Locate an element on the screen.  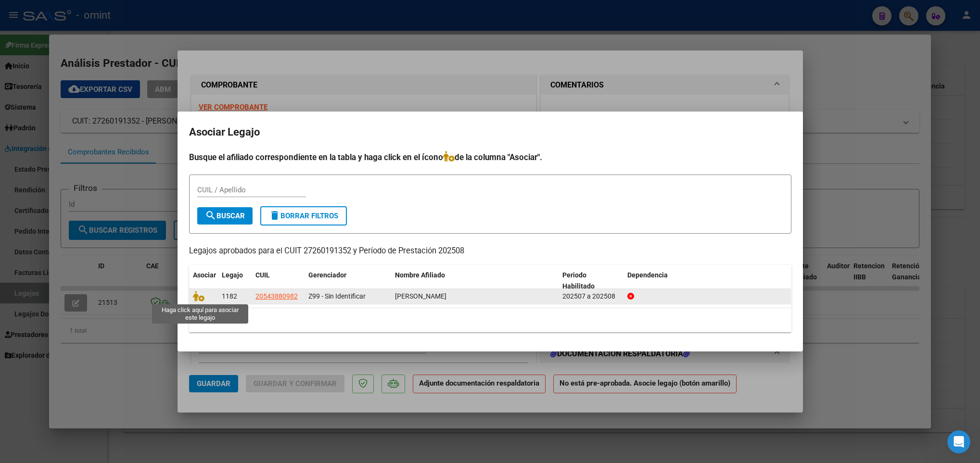
datatable-header-cell: Gerenciador is located at coordinates (348, 281).